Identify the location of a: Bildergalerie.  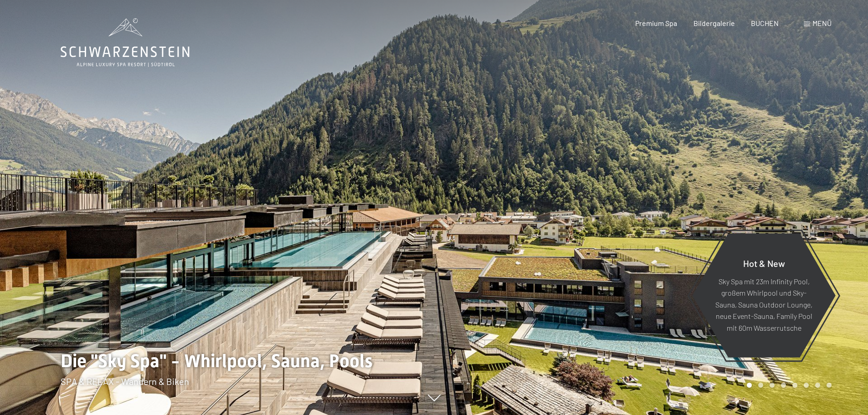
(714, 23).